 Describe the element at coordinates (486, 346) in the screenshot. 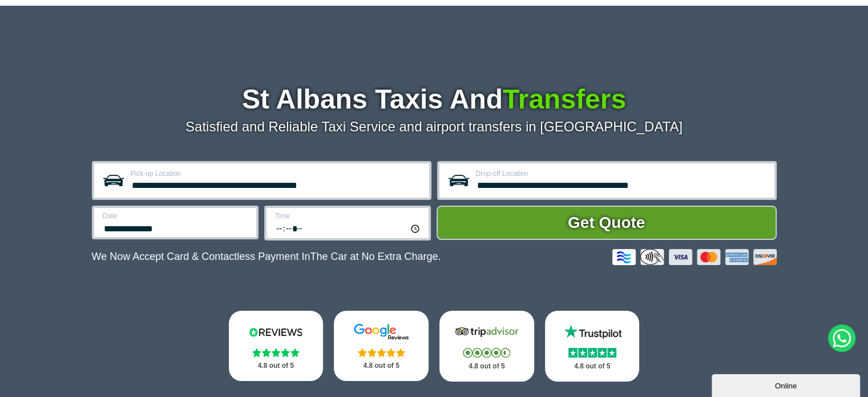

I see `a: Tripadvisor Stars 4.8 out of 5` at that location.